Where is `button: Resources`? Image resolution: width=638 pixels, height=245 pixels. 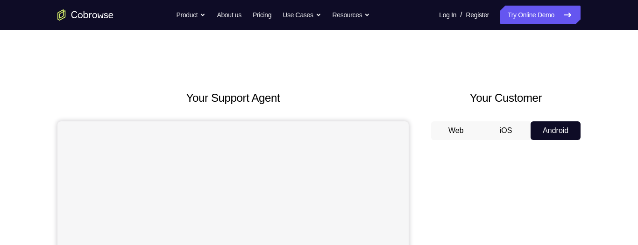 button: Resources is located at coordinates (351, 15).